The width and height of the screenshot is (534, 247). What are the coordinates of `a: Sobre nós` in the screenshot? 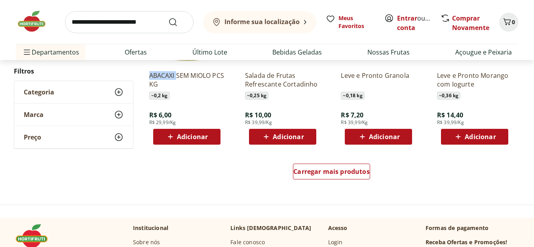 It's located at (146, 242).